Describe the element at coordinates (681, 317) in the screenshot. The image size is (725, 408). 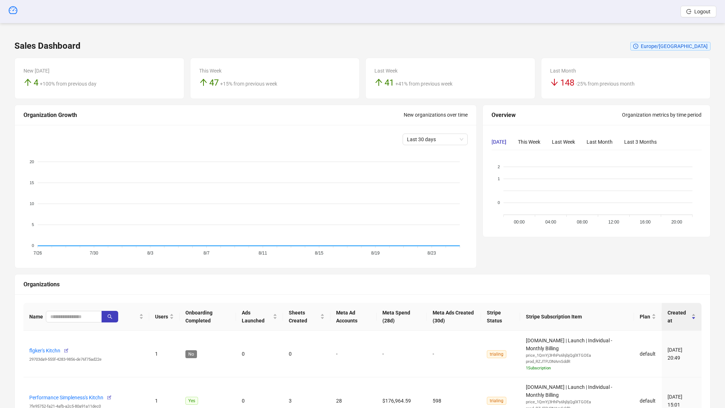
I see `th: Created at` at that location.